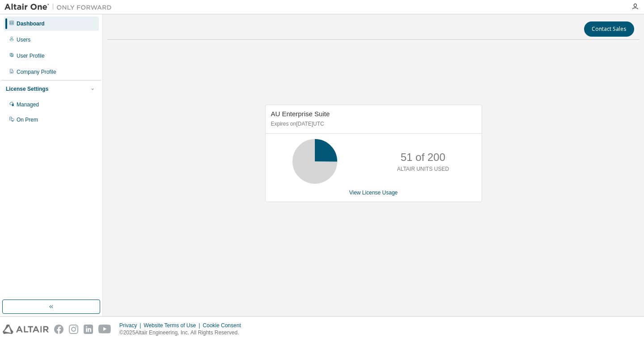 This screenshot has width=644, height=342. What do you see at coordinates (36, 72) in the screenshot?
I see `div: Company Profile` at bounding box center [36, 72].